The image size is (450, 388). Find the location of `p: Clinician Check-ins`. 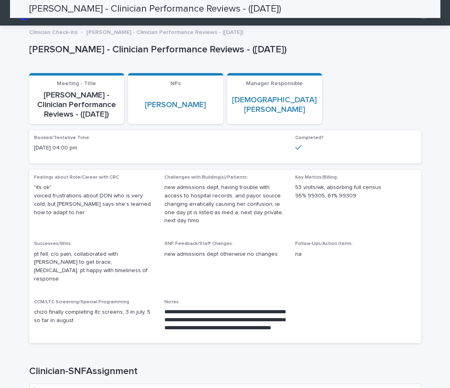

p: Clinician Check-ins is located at coordinates (53, 32).